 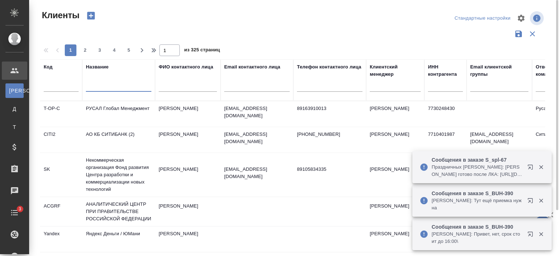 I want to click on a: Т, so click(x=15, y=127).